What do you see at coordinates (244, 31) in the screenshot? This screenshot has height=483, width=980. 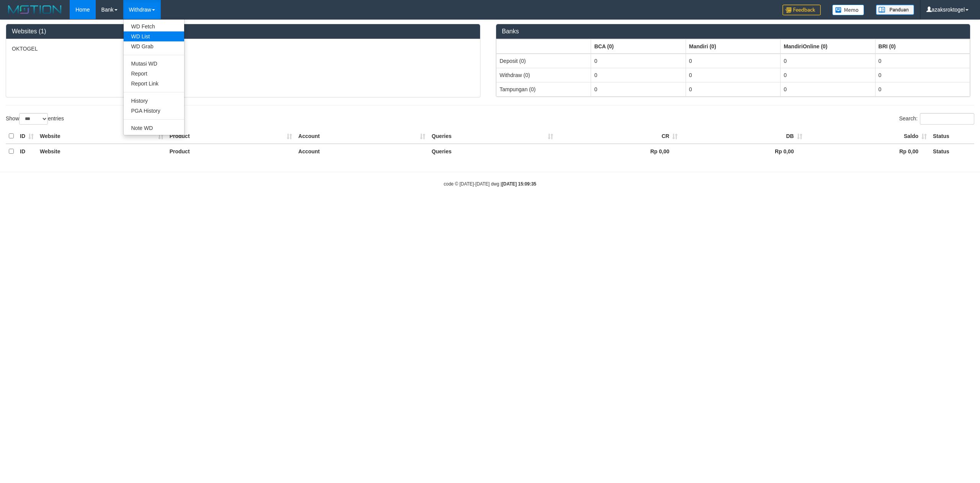 I see `h3: Websites (1)` at bounding box center [244, 31].